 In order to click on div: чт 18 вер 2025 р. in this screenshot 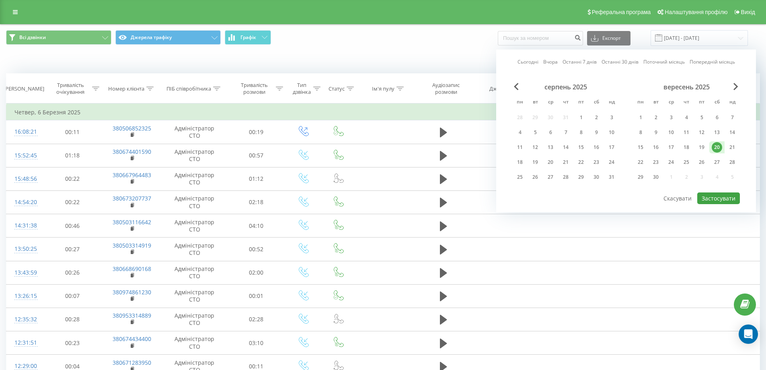, I will do `click(686, 147)`.